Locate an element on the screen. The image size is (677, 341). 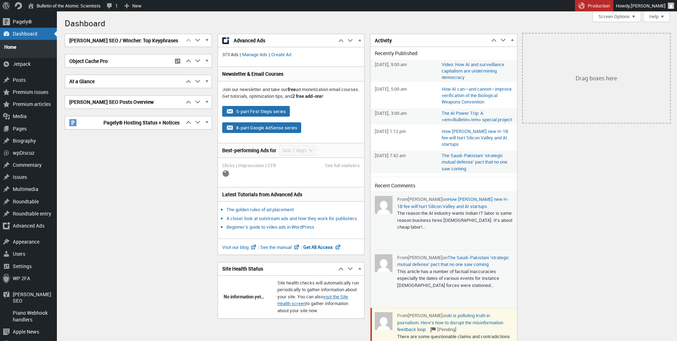
a: Edit “The AI Power Trip: A <em>Bulletin</em> special project” is located at coordinates (477, 116).